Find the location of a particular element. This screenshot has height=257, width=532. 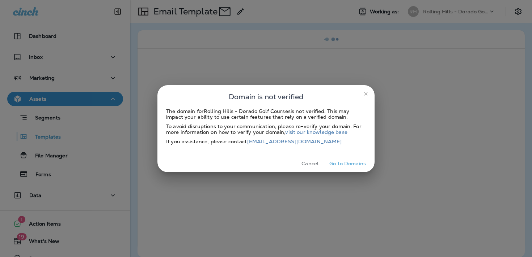

span: Domain is not verified is located at coordinates (266, 97).